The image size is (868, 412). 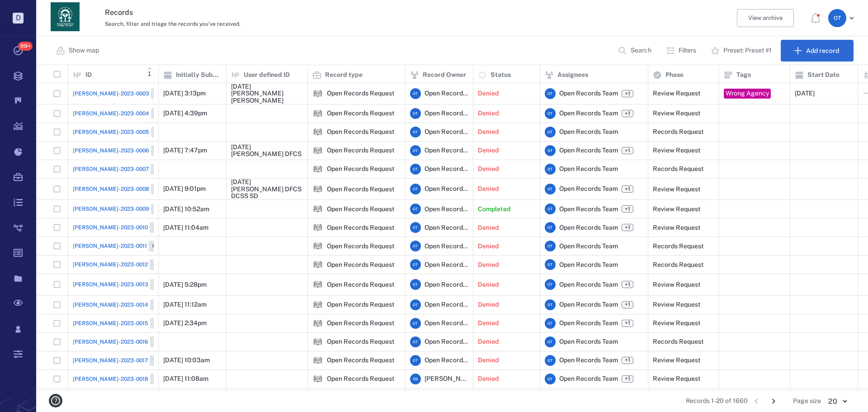 What do you see at coordinates (494, 209) in the screenshot?
I see `p: Completed` at bounding box center [494, 209].